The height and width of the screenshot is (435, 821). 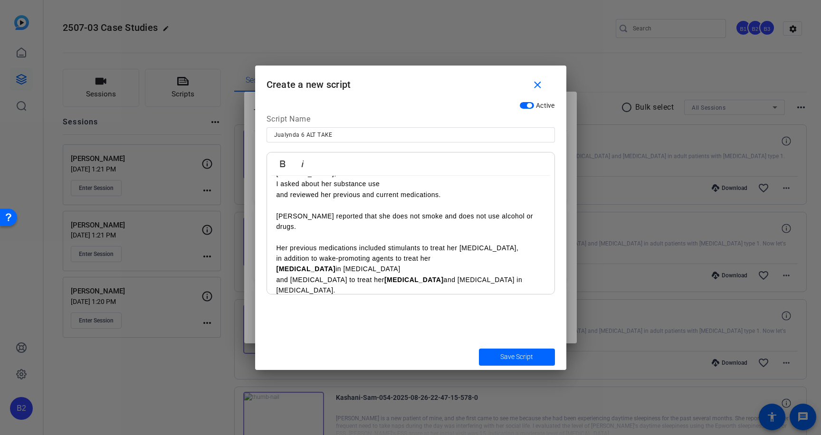 What do you see at coordinates (410, 195) in the screenshot?
I see `p: and reviewed her previous and current medications.` at bounding box center [410, 195].